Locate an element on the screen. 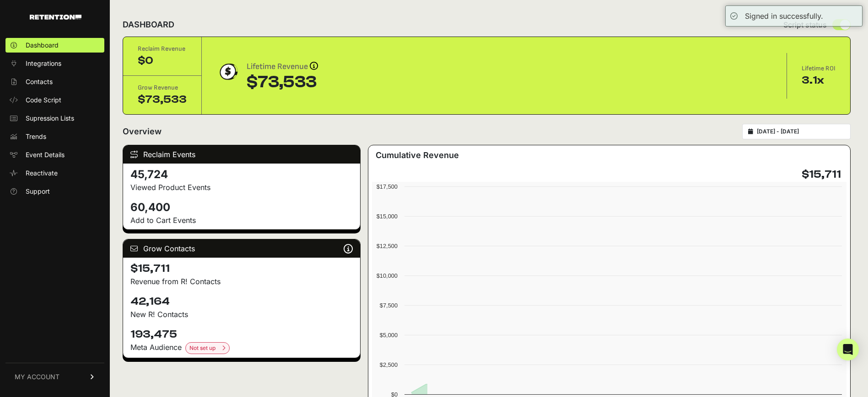  div: Signed in successfully. is located at coordinates (784, 16).